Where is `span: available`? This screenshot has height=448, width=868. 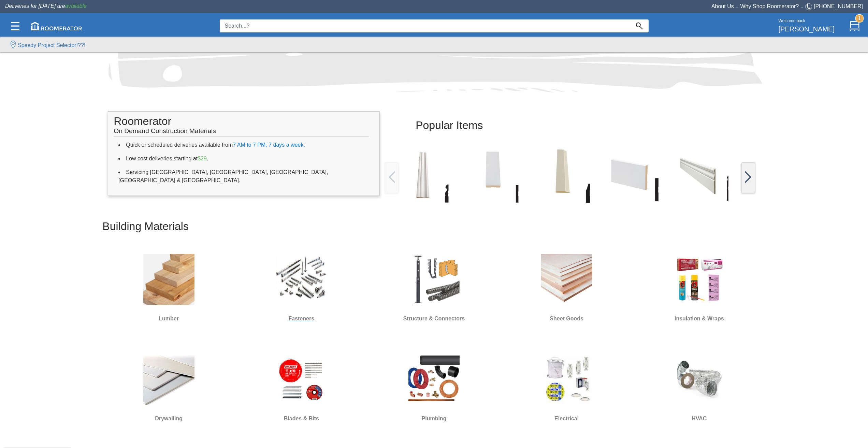 span: available is located at coordinates (76, 6).